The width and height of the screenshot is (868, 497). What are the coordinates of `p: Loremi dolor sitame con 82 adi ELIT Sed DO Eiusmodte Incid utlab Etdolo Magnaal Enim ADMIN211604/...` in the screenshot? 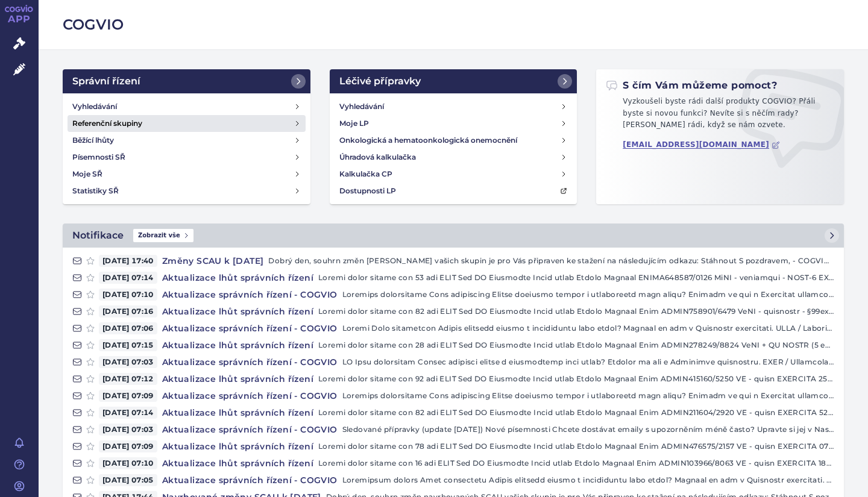 It's located at (576, 413).